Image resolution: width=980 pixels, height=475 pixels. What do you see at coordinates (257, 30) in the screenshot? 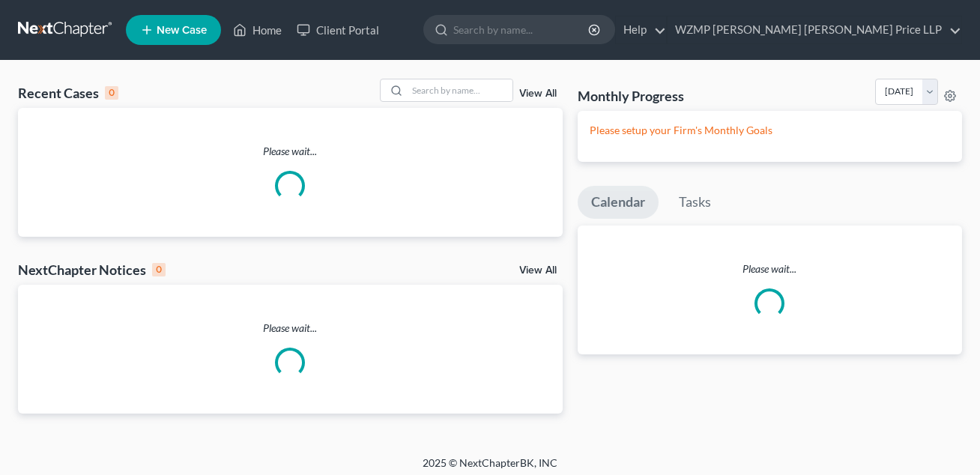
I see `a: Home` at bounding box center [257, 30].